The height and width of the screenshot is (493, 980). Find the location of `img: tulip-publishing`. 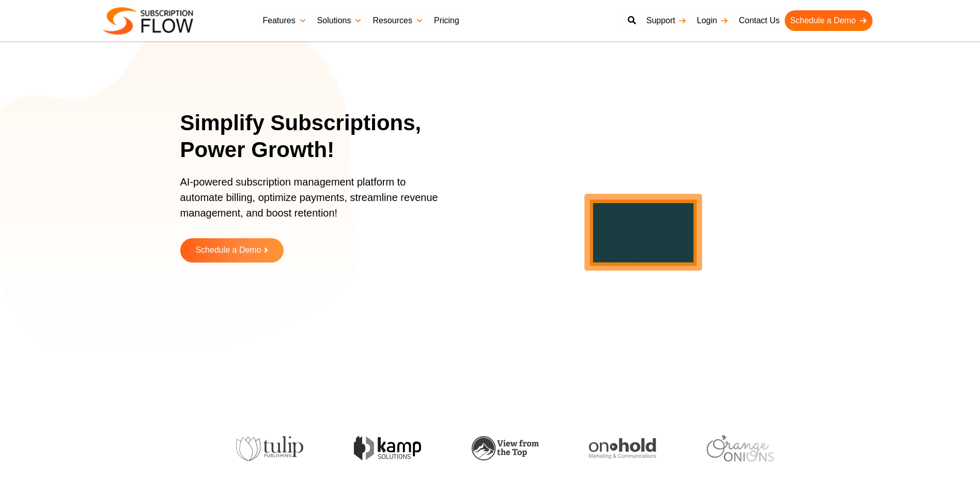

img: tulip-publishing is located at coordinates (269, 449).